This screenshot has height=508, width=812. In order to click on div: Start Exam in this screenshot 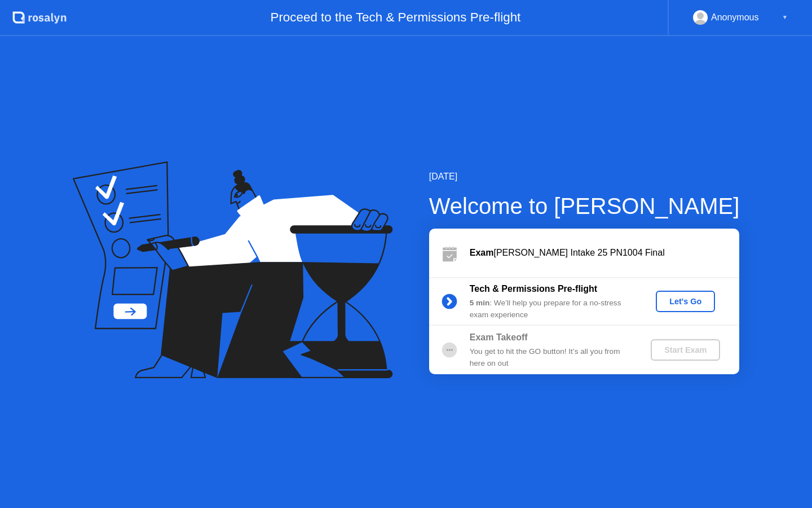, I will do `click(685, 350)`.